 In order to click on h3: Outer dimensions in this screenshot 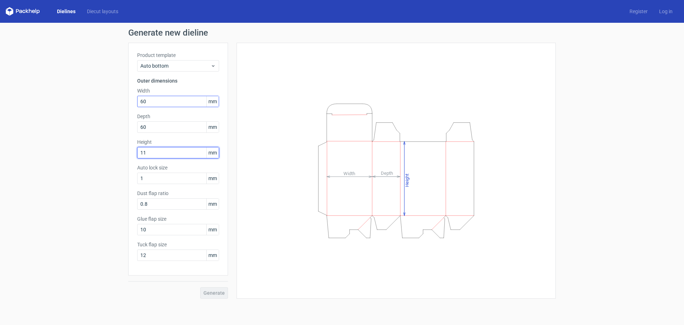, I will do `click(178, 81)`.